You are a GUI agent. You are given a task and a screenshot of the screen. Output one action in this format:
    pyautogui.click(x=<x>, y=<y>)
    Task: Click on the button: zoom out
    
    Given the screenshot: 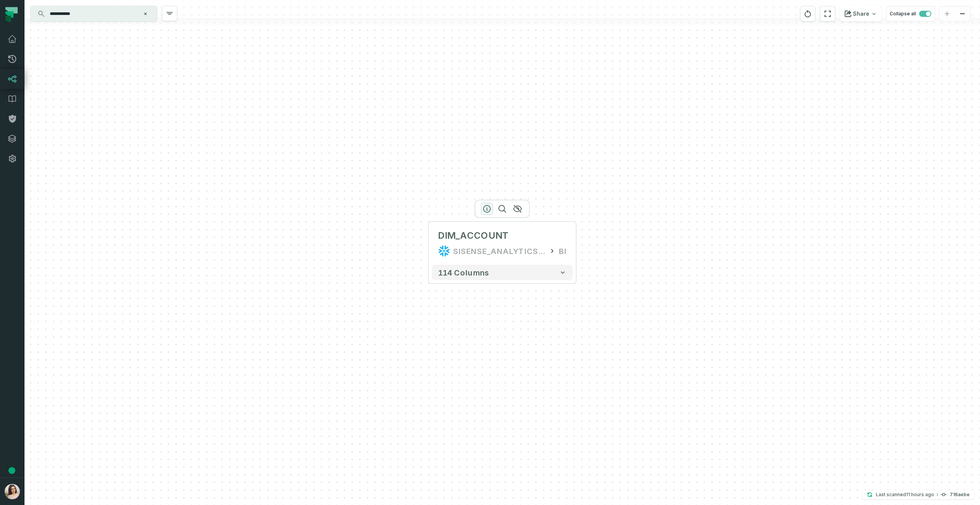 What is the action you would take?
    pyautogui.click(x=963, y=14)
    